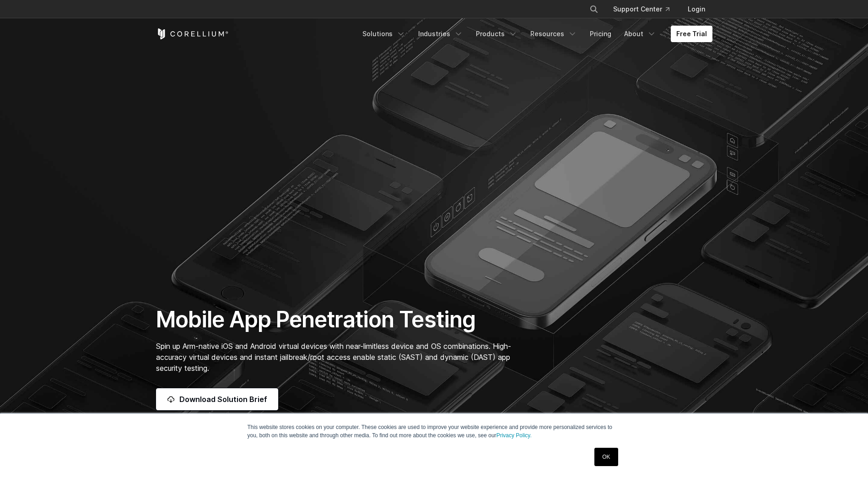 This screenshot has height=478, width=868. Describe the element at coordinates (338, 320) in the screenshot. I see `h1: Mobile App Penetration Testing` at that location.